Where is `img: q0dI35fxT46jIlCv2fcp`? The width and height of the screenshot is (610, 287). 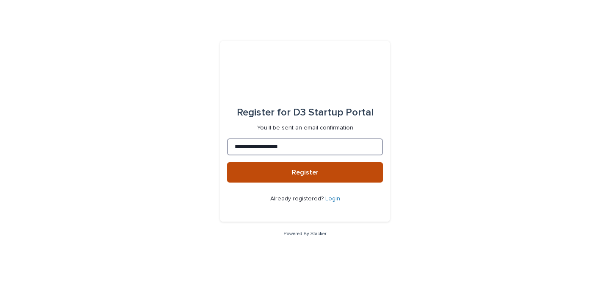 img: q0dI35fxT46jIlCv2fcp is located at coordinates (305, 74).